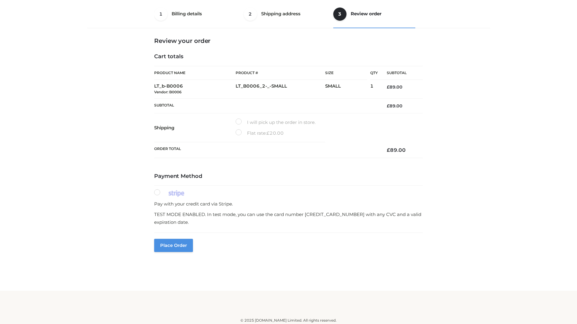 The height and width of the screenshot is (324, 577). I want to click on label: I will pick up the order in store., so click(276, 123).